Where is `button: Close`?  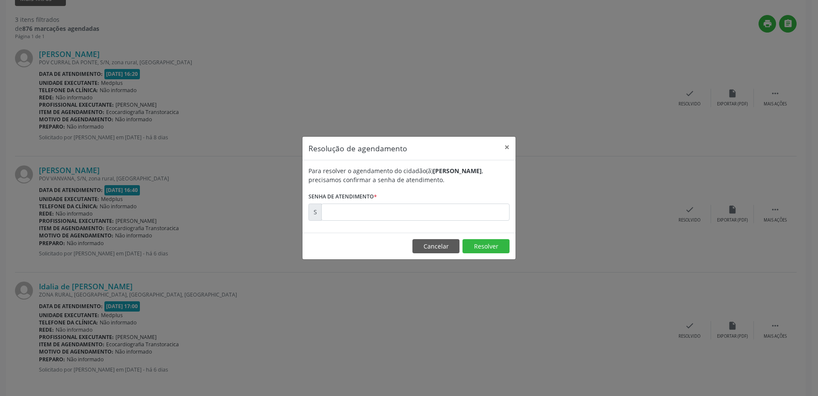 button: Close is located at coordinates (507, 147).